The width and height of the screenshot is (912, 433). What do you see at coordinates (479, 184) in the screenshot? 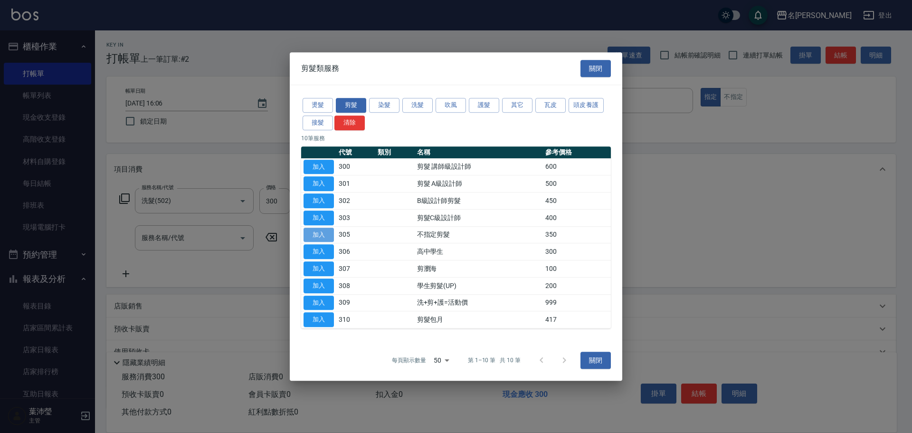
I see `td: 剪髮 A級設計師` at bounding box center [479, 184].